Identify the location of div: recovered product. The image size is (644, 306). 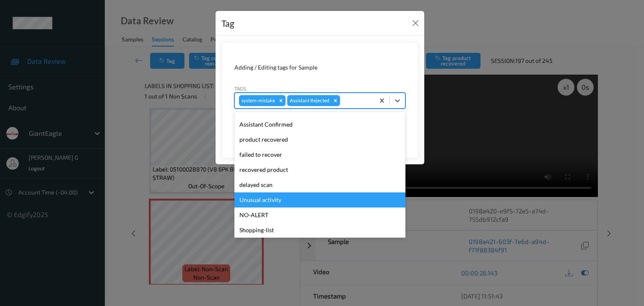
(320, 170).